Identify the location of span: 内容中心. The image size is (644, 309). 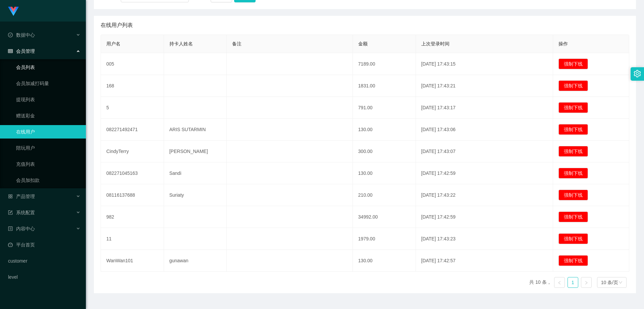
(22, 228).